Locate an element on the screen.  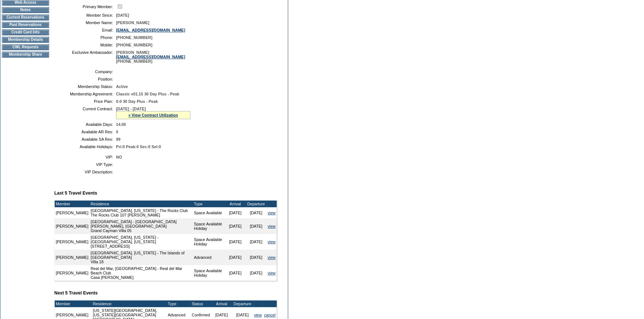
td: Membership Status: is located at coordinates (85, 86).